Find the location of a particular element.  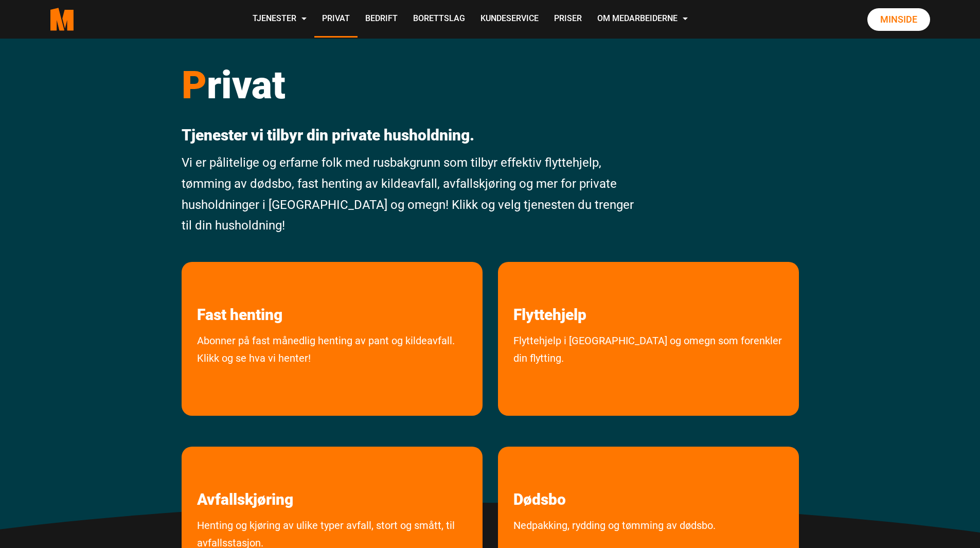

a: les mer om Fast henting is located at coordinates (240, 293).